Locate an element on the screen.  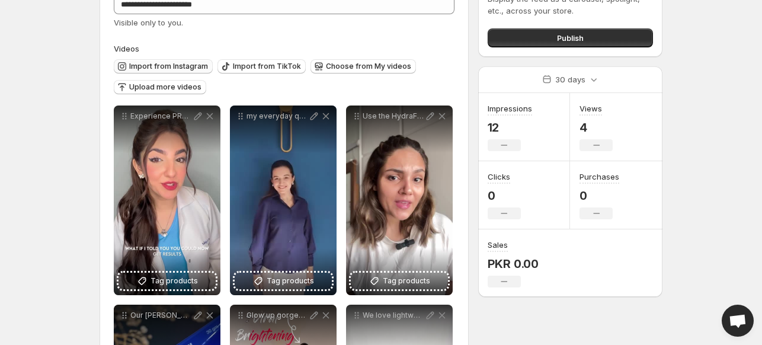
p: PKR 0.00 is located at coordinates (513, 264).